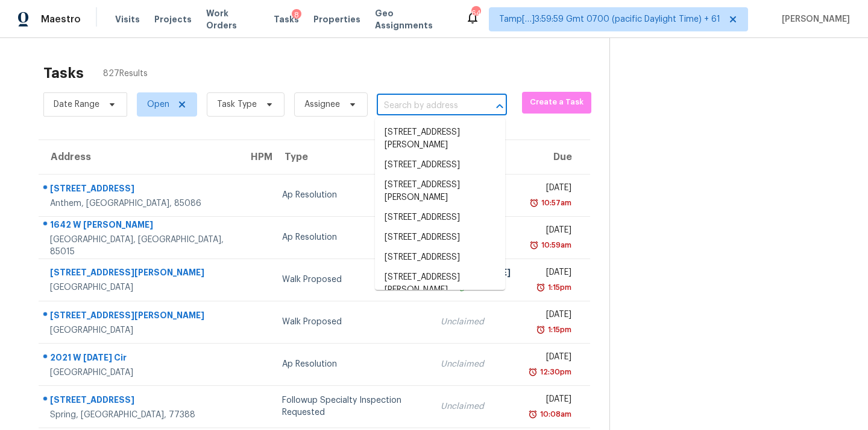 The image size is (868, 430). I want to click on span: Create a Task, so click(557, 102).